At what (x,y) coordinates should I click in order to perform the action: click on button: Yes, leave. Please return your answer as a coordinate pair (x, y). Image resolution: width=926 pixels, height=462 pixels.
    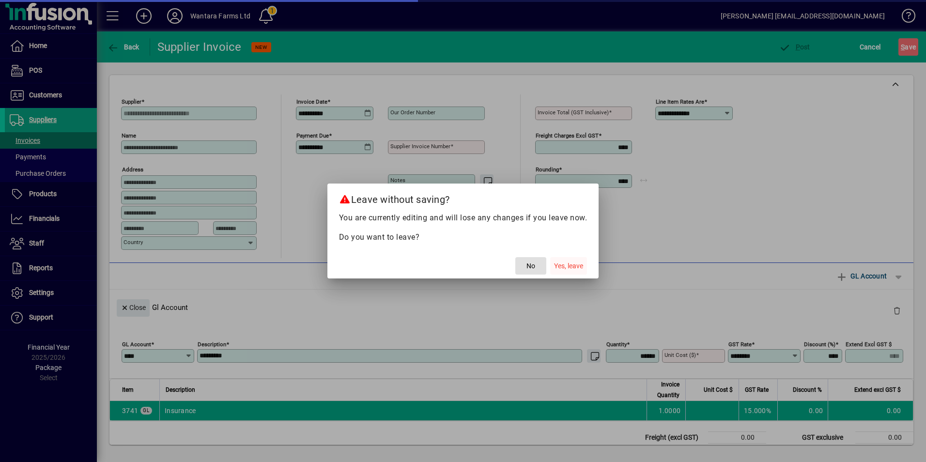
    Looking at the image, I should click on (568, 266).